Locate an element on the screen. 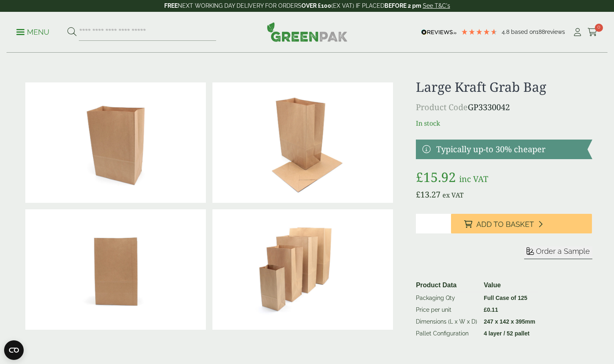 Image resolution: width=614 pixels, height=364 pixels. i: My Account is located at coordinates (577, 32).